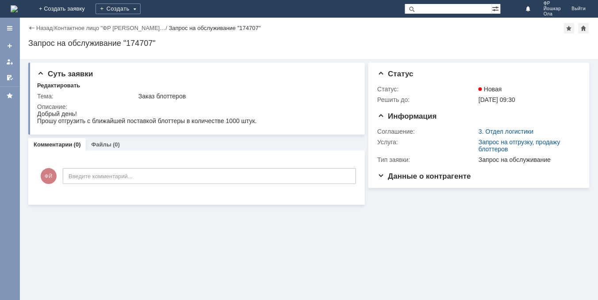 The height and width of the screenshot is (300, 598). I want to click on div: Сделать домашней страницей, so click(583, 28).